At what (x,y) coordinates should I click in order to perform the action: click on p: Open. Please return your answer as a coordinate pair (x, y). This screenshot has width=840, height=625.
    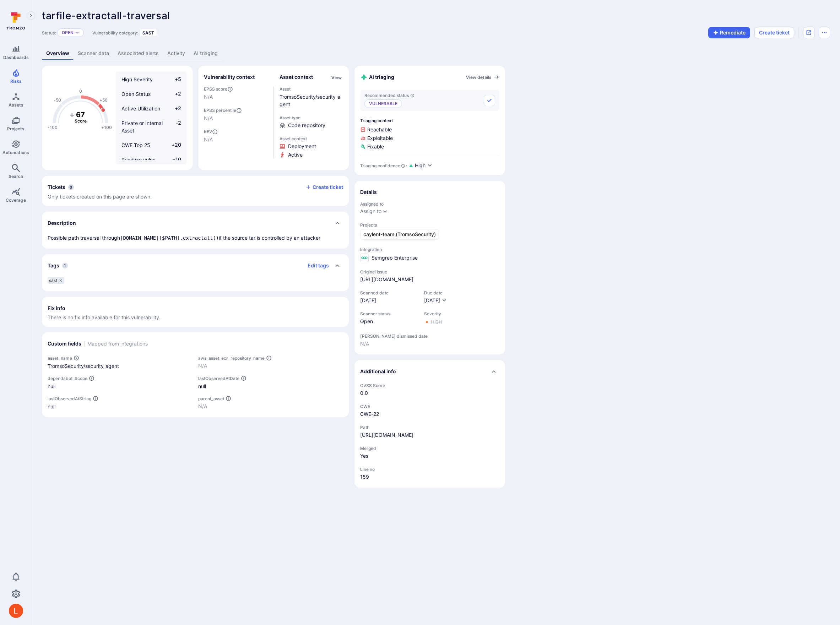
    Looking at the image, I should click on (68, 33).